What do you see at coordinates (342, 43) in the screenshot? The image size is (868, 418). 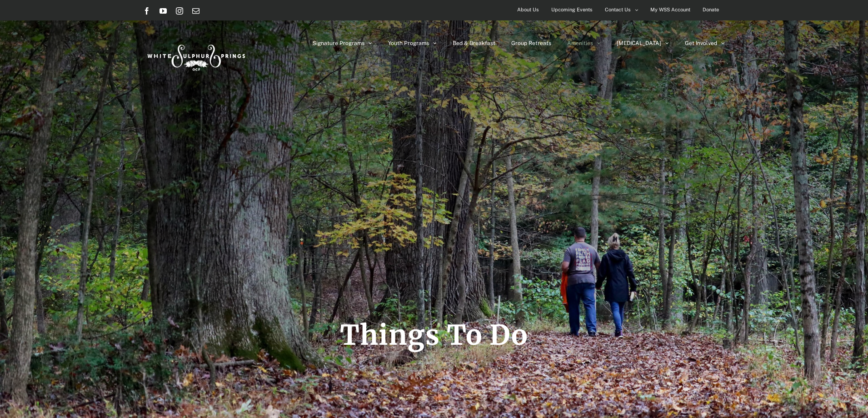 I see `a: Signature Programs` at bounding box center [342, 43].